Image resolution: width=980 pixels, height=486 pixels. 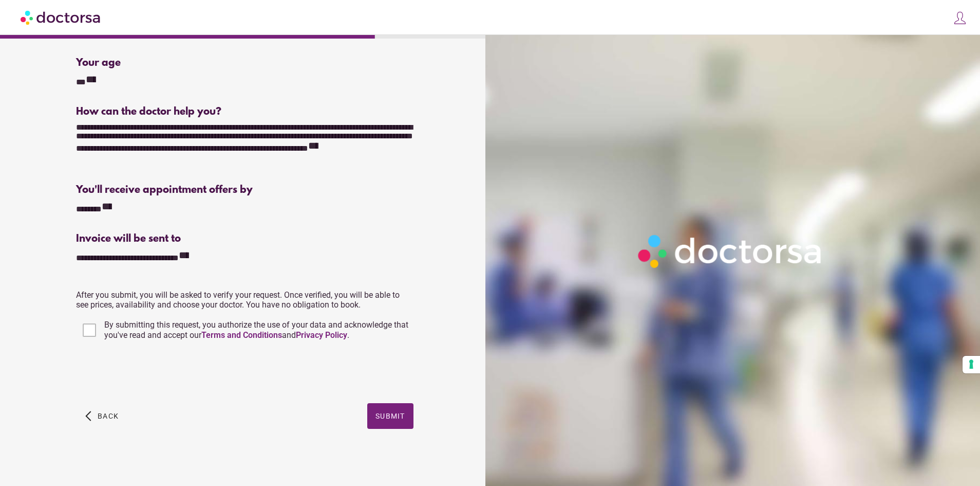 What do you see at coordinates (732, 251) in the screenshot?
I see `img: Logo-Doctorsa-trans-White-partial-flat.png` at bounding box center [732, 251].